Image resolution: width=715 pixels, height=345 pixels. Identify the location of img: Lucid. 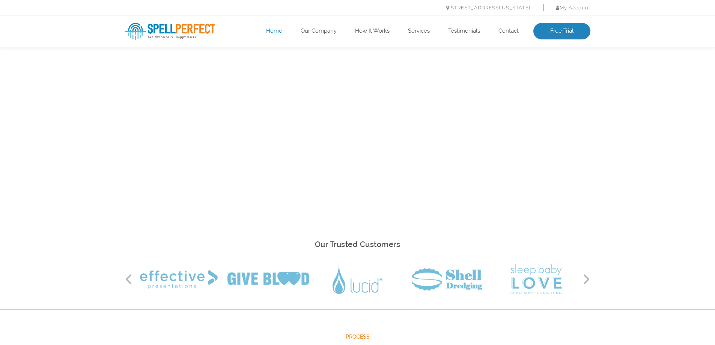
(357, 279).